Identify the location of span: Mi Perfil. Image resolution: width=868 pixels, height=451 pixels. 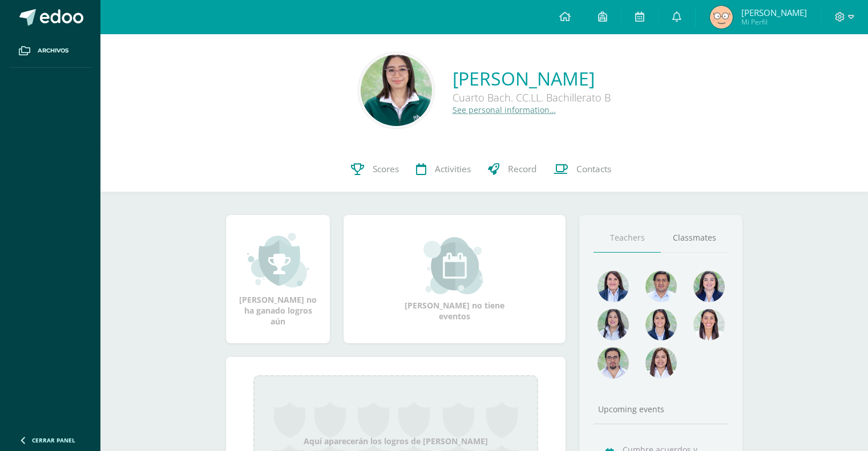
(774, 21).